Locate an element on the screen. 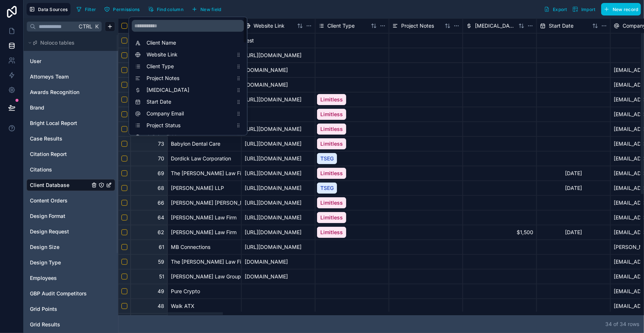 Image resolution: width=644 pixels, height=333 pixels. div: Design Size is located at coordinates (71, 247).